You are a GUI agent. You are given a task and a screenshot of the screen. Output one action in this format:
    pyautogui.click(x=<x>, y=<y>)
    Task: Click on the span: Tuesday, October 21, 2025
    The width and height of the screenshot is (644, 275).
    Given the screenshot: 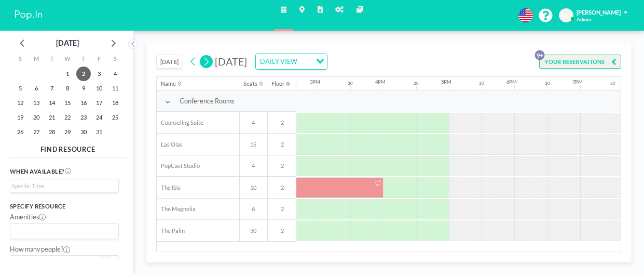 What is the action you would take?
    pyautogui.click(x=52, y=117)
    